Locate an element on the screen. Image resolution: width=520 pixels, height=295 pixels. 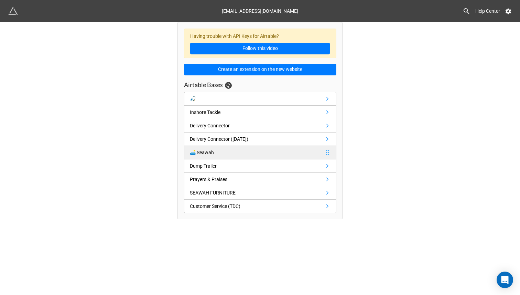
a: Dump Trailer is located at coordinates (260, 166).